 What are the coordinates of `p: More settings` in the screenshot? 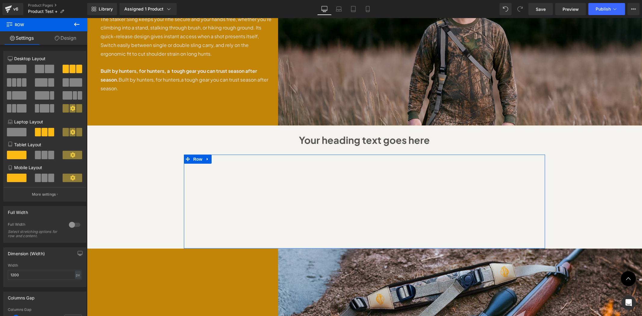 It's located at (44, 194).